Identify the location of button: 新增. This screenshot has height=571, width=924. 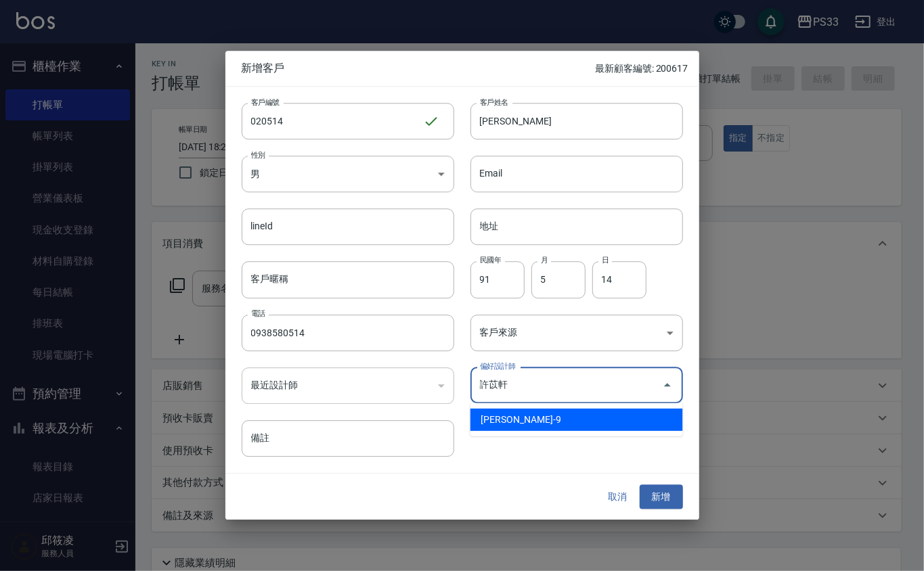
(662, 497).